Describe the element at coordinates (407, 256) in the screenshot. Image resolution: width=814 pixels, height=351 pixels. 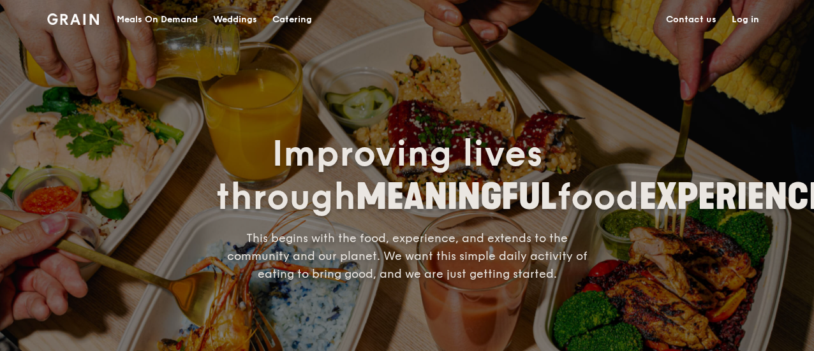
I see `span: This begins with the food, experience, and extends to the community and our planet. We want this ...` at that location.